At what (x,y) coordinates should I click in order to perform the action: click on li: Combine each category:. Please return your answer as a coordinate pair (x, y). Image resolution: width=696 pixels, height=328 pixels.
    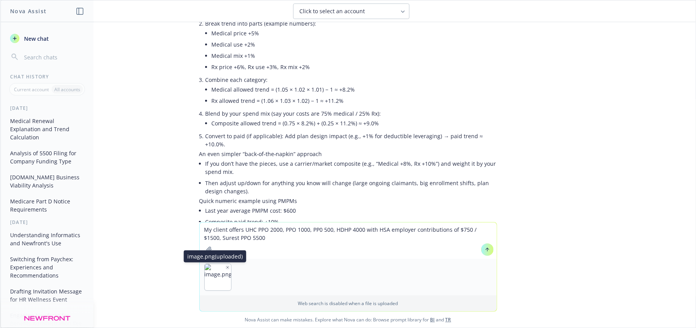
    Looking at the image, I should click on (351, 91).